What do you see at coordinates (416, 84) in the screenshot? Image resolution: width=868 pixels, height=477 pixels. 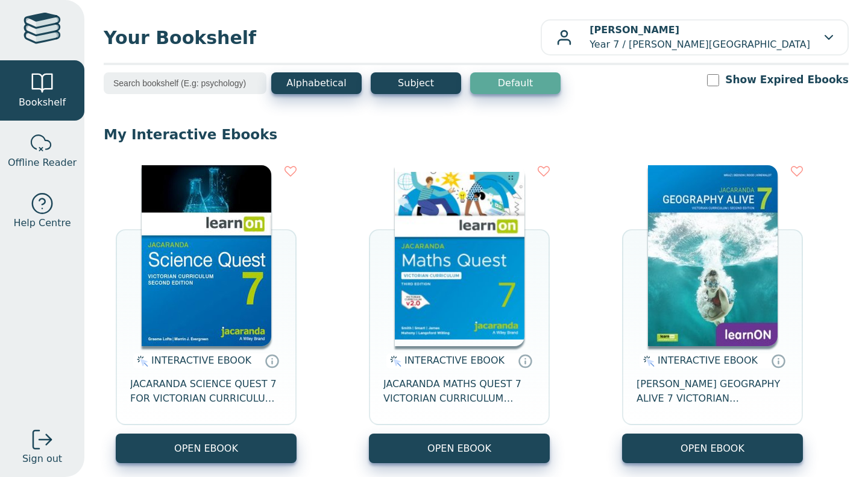 I see `button: Subject` at bounding box center [416, 84].